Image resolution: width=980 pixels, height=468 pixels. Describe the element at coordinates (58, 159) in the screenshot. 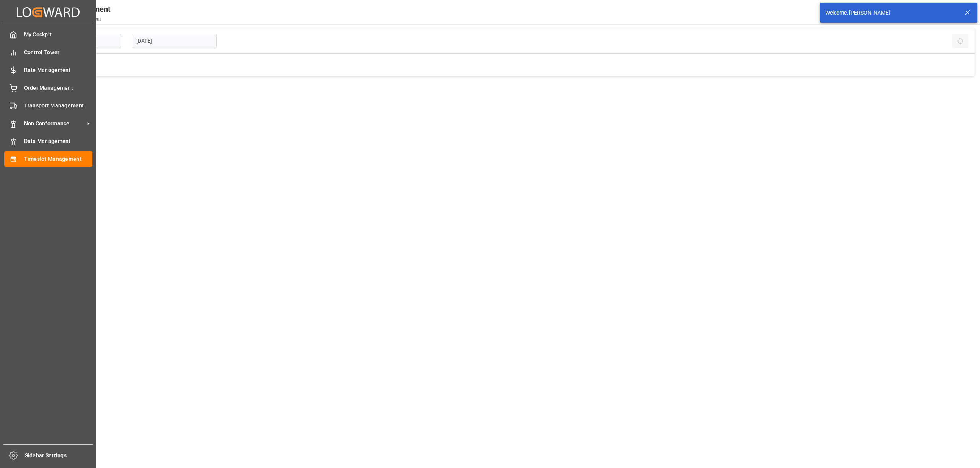

I see `span: Timeslot Management` at that location.